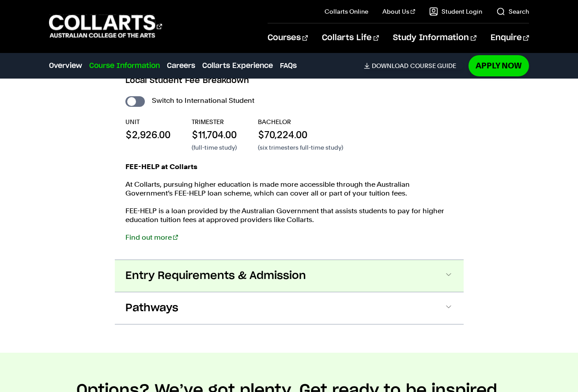 The image size is (578, 392). I want to click on div: Fees & Scholarships, so click(289, 159).